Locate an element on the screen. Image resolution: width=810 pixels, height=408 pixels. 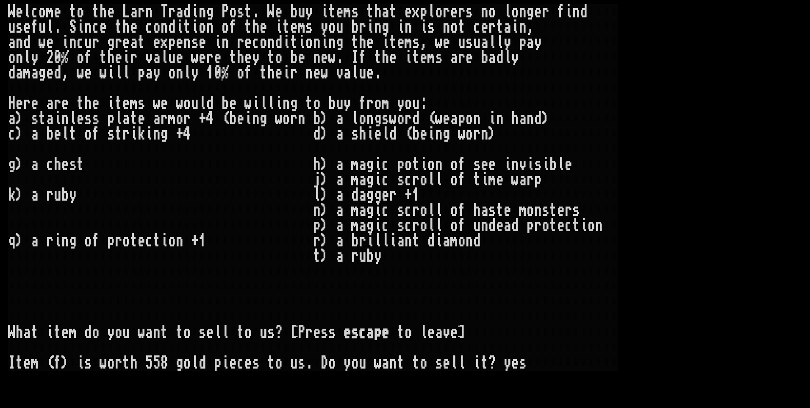
div: g is located at coordinates (340, 42).